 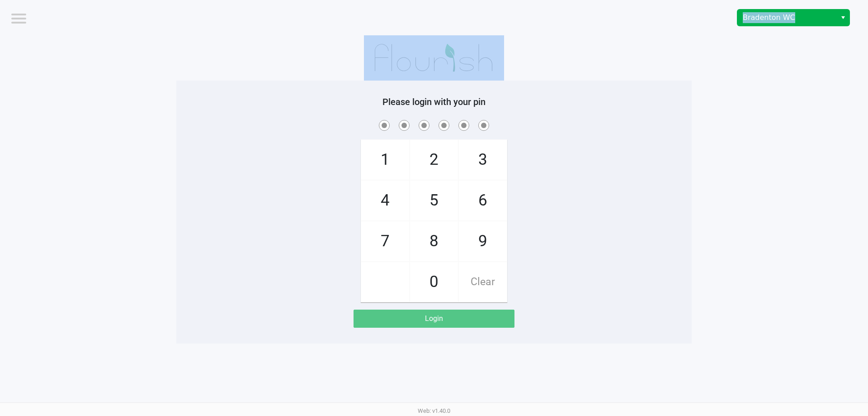 I want to click on span: 8, so click(x=434, y=241).